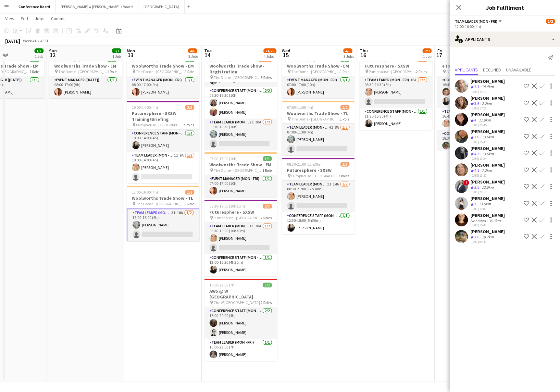  I want to click on div: 1 Job, so click(39, 56).